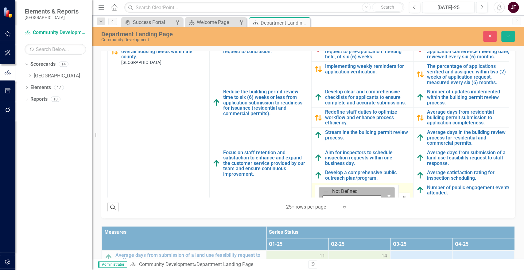 The height and width of the screenshot is (270, 524). I want to click on a: Average days from submission of a land use feasibility request to staff response., so click(469, 158).